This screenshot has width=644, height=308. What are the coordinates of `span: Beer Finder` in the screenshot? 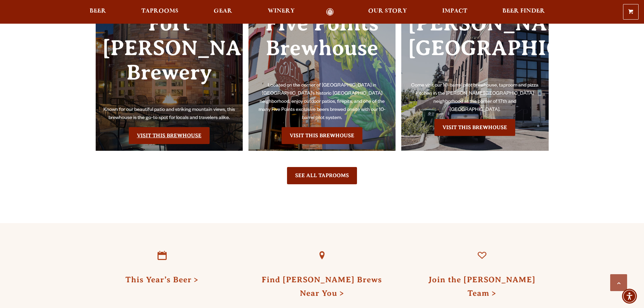 It's located at (524, 11).